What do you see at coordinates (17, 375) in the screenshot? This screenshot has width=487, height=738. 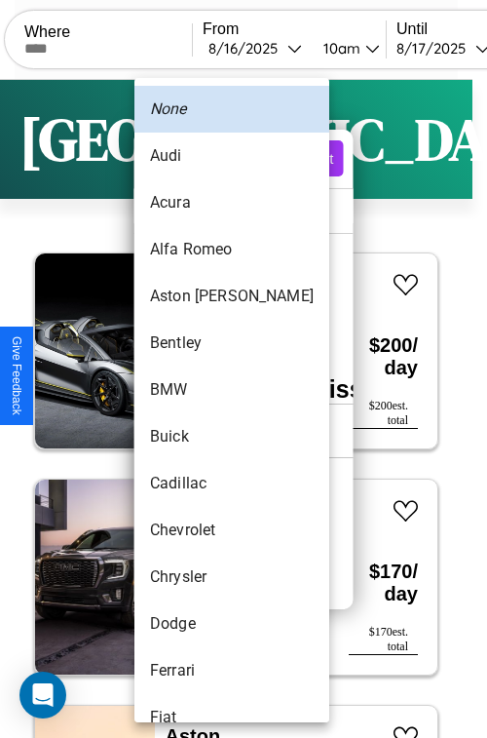 I see `div: Give Feedback` at bounding box center [17, 375].